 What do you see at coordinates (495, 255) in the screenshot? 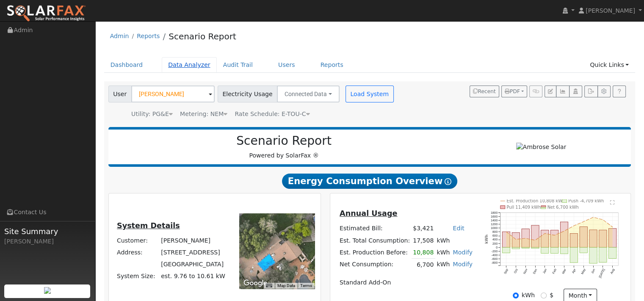
I see `text: -400` at bounding box center [495, 255].